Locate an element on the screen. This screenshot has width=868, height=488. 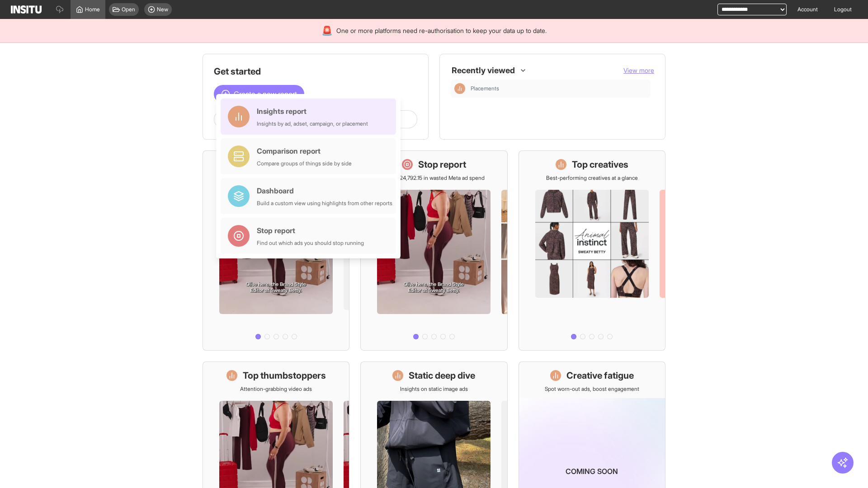
div: Compare groups of things side by side is located at coordinates (305, 164).